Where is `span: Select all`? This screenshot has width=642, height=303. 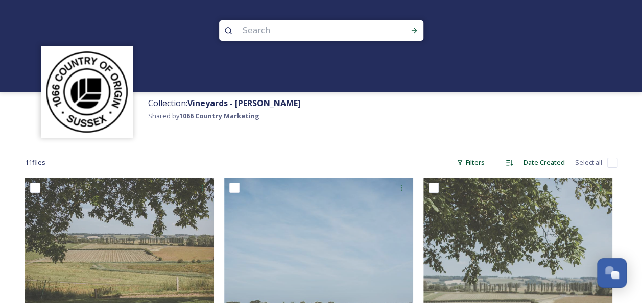
span: Select all is located at coordinates (588, 162).